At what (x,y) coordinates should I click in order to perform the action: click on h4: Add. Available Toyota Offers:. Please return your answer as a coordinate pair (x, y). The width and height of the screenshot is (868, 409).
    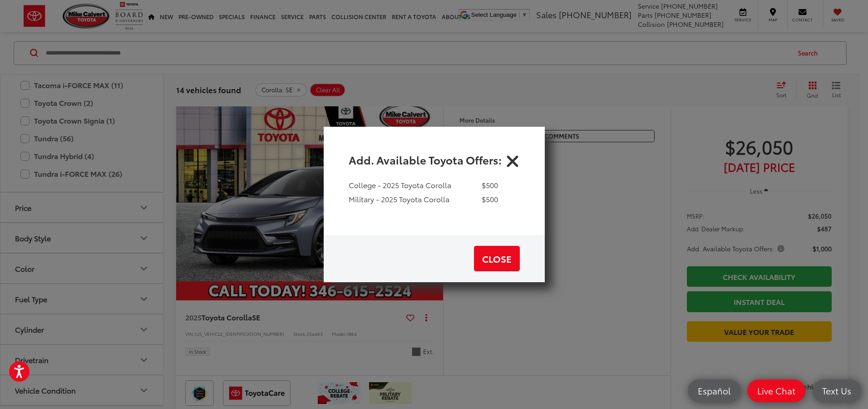
    Looking at the image, I should click on (425, 160).